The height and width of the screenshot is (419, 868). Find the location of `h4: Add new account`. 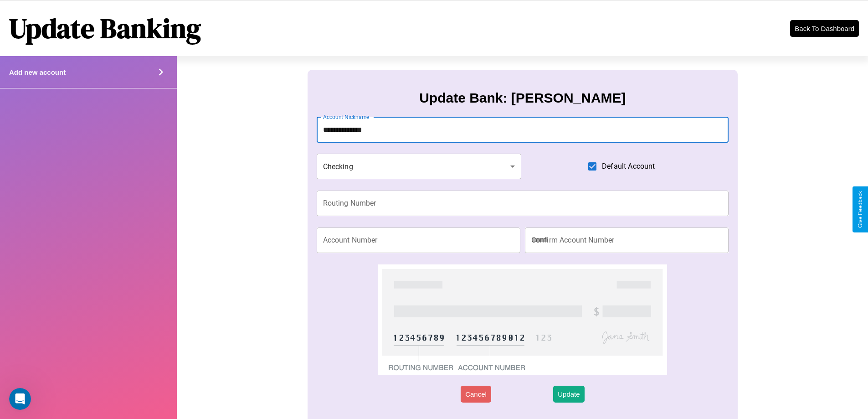

h4: Add new account is located at coordinates (37, 72).